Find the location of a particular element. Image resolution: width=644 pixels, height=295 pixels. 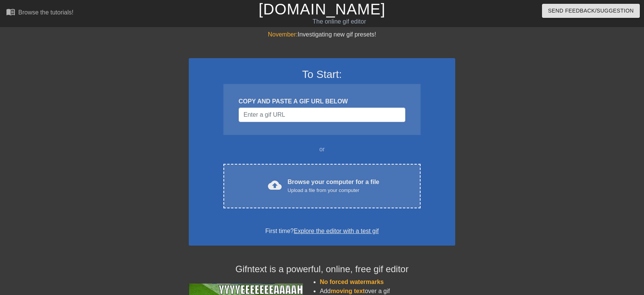

div: Investigating new gif presets! is located at coordinates (322, 34).